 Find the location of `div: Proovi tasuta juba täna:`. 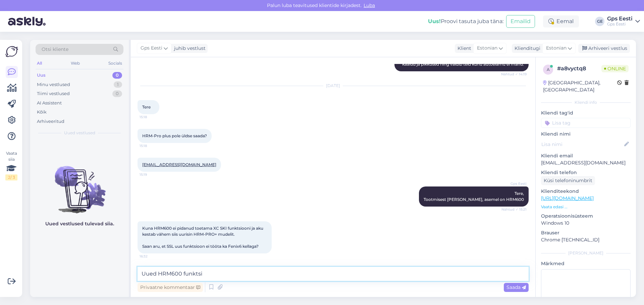

div: Proovi tasuta juba täna: is located at coordinates (466, 21).